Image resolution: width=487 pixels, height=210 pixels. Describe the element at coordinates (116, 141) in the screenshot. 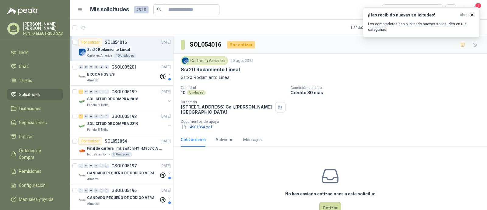

I see `p: SOL053854` at that location.